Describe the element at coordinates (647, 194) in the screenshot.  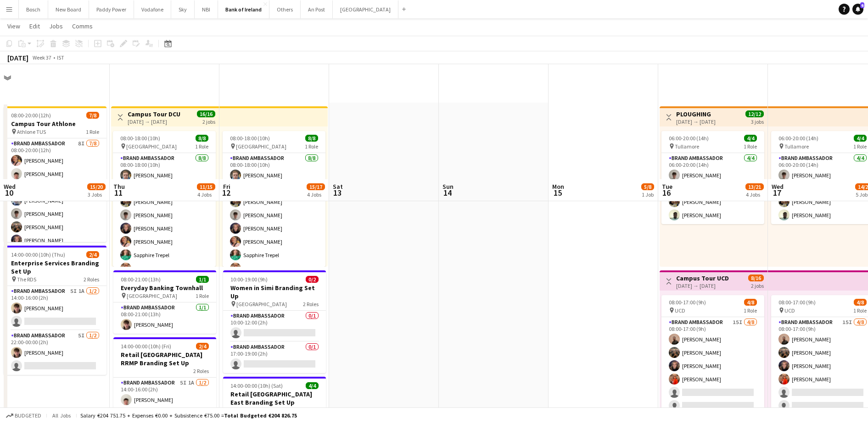
I see `div: 1 Job` at that location.